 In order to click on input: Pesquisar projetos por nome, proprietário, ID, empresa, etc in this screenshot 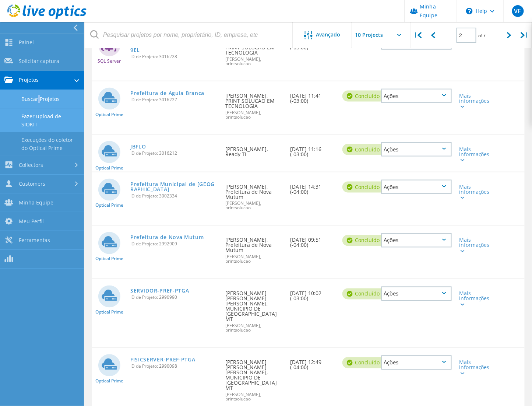, I will do `click(189, 35)`.